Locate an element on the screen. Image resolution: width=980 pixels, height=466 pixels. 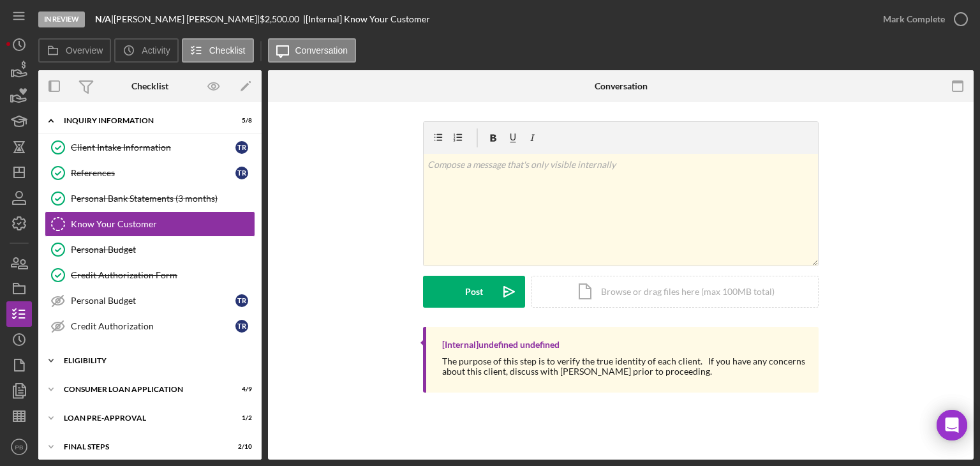
div: Consumer Loan Application is located at coordinates (142, 389).